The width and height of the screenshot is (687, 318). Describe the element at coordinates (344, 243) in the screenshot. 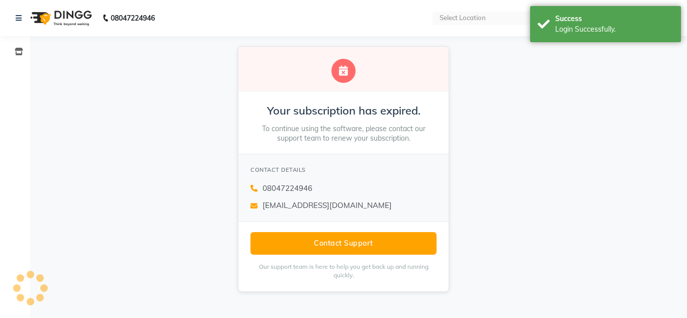

I see `button: Contact Support` at that location.